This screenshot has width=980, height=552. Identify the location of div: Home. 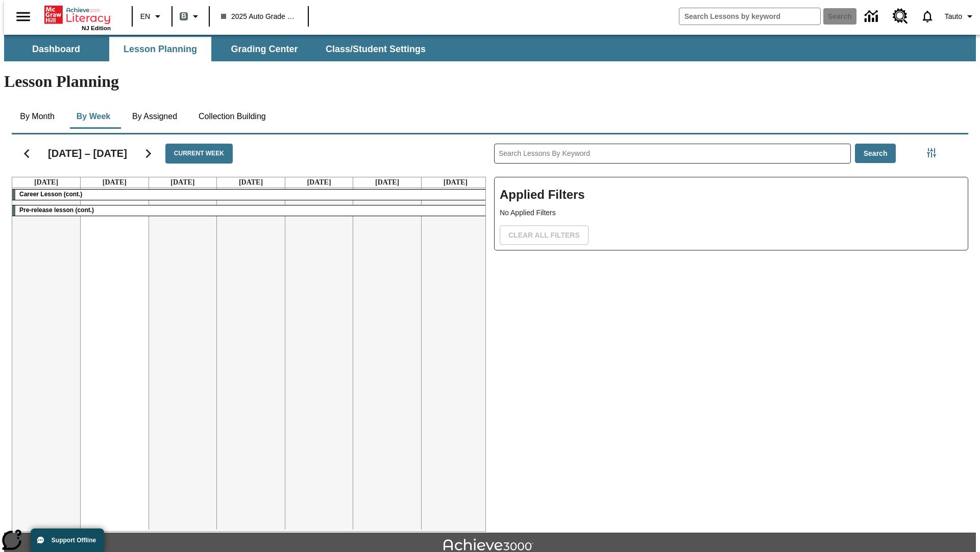
(77, 18).